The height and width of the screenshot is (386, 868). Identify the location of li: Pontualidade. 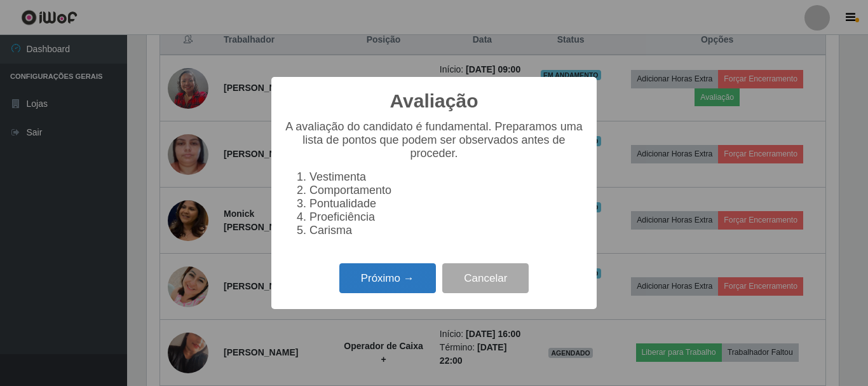
(446, 204).